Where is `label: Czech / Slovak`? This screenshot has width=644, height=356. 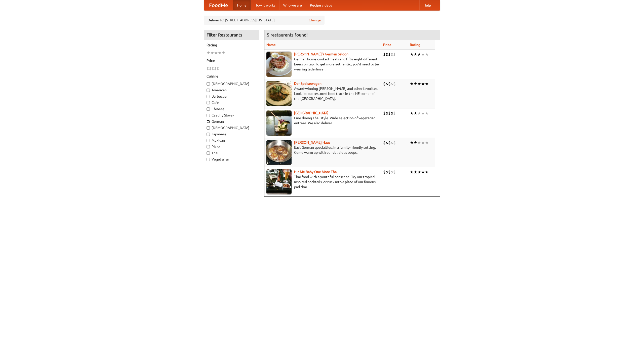
label: Czech / Slovak is located at coordinates (232, 115).